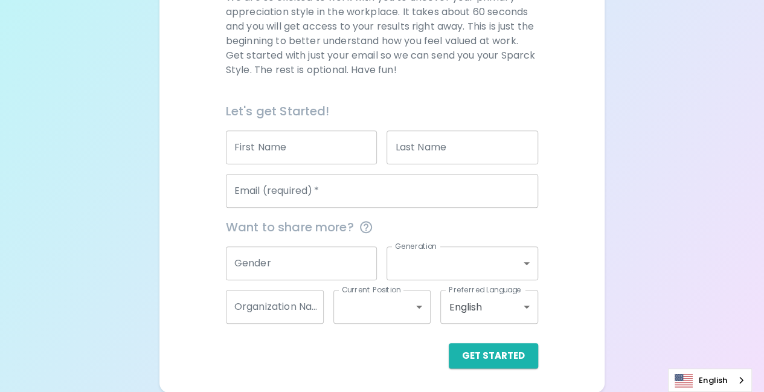 The width and height of the screenshot is (764, 392). What do you see at coordinates (710, 380) in the screenshot?
I see `a: English` at bounding box center [710, 380].